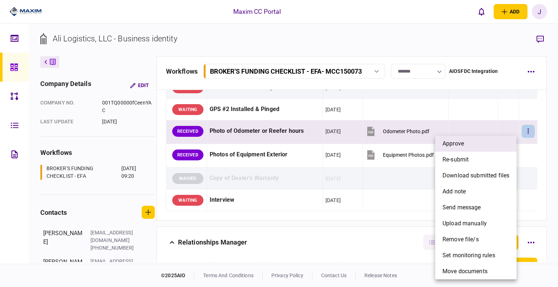  I want to click on span: re-submit, so click(456, 160).